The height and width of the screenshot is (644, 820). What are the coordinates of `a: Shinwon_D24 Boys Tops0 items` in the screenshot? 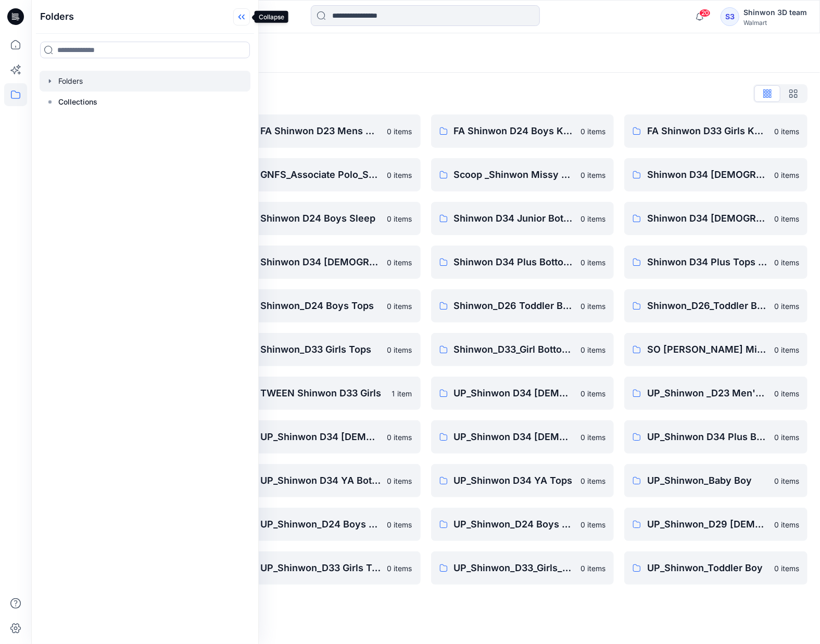 It's located at (329, 306).